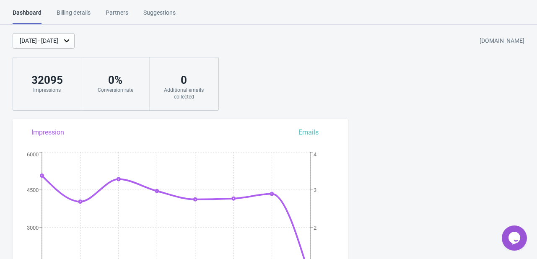 Image resolution: width=537 pixels, height=259 pixels. I want to click on tspan: 3, so click(315, 190).